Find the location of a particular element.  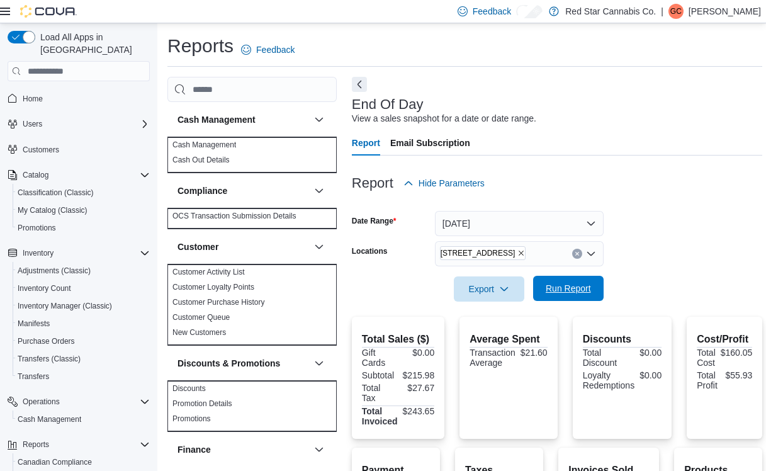

button: Inventory Manager (Classic) is located at coordinates (84, 306).